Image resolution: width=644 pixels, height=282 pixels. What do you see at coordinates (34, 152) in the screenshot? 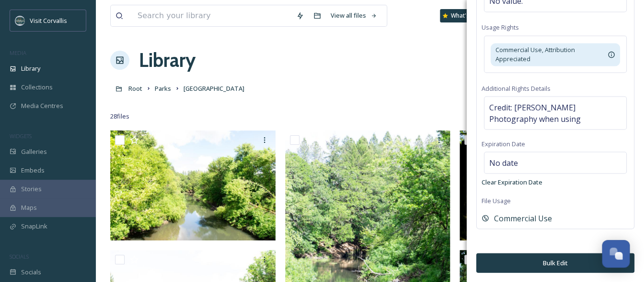
I see `span: Galleries` at bounding box center [34, 152].